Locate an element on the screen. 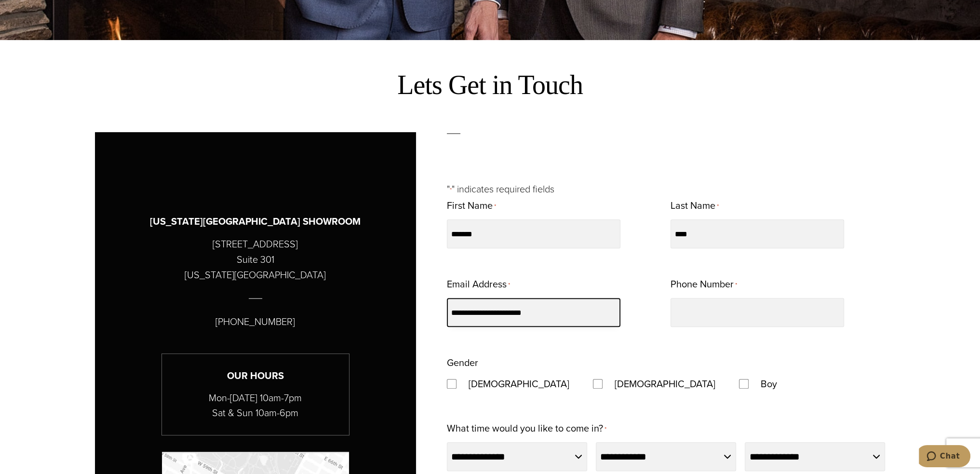 Image resolution: width=980 pixels, height=474 pixels. p: " " indicates required fields is located at coordinates (665, 189).